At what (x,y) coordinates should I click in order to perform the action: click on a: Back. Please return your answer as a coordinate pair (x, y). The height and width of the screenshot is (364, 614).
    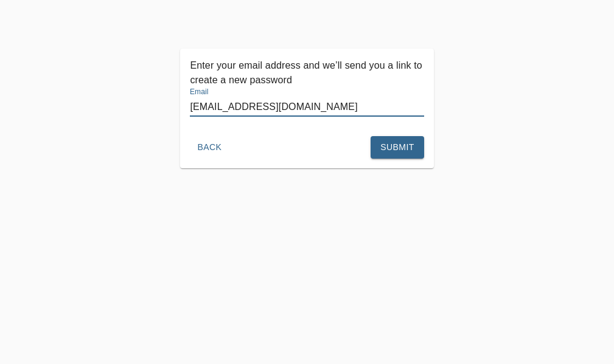
    Looking at the image, I should click on (210, 147).